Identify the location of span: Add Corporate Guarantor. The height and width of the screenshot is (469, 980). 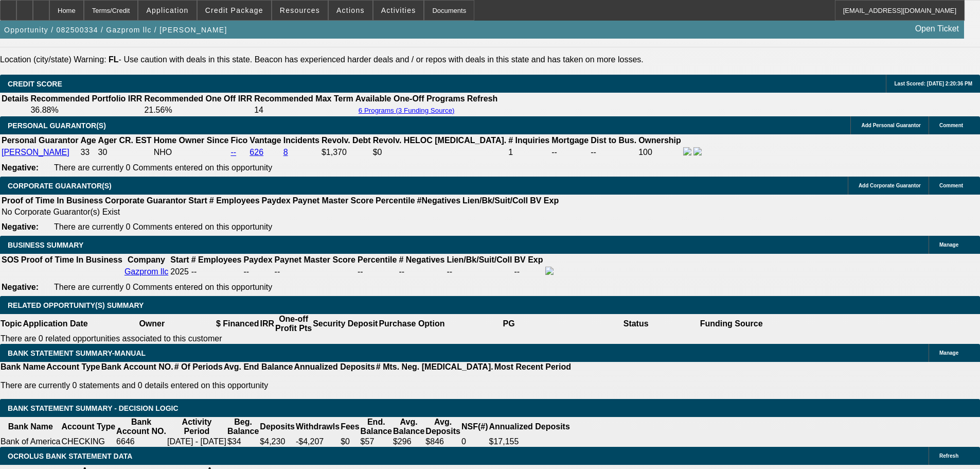
(889, 185).